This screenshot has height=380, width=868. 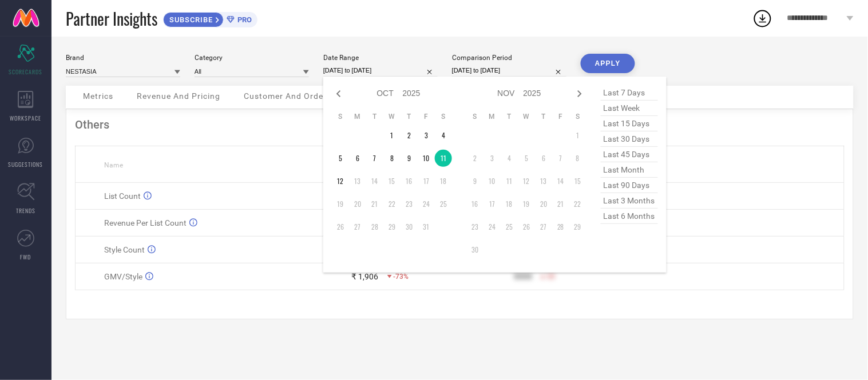 What do you see at coordinates (475, 181) in the screenshot?
I see `td: Sun Nov 09 2025` at bounding box center [475, 181].